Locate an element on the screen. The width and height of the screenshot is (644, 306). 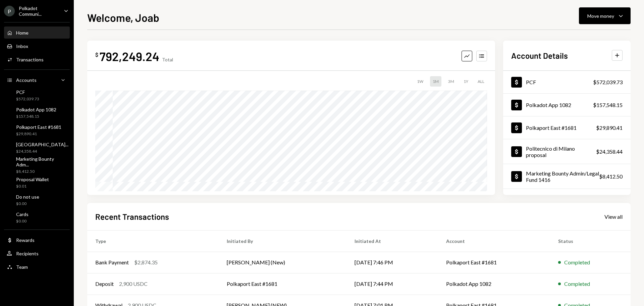
a: Marketing Bounty Adm...$8,412.50 is located at coordinates (37, 165).